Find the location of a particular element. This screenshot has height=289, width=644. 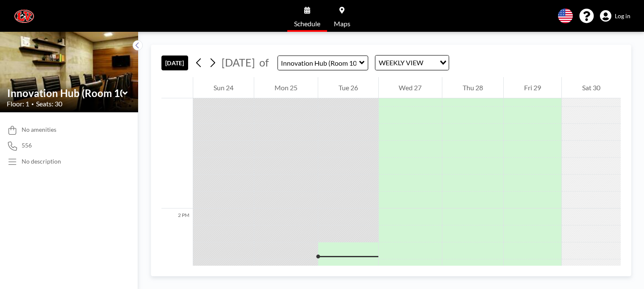

div: Fri 29 is located at coordinates (533, 88).